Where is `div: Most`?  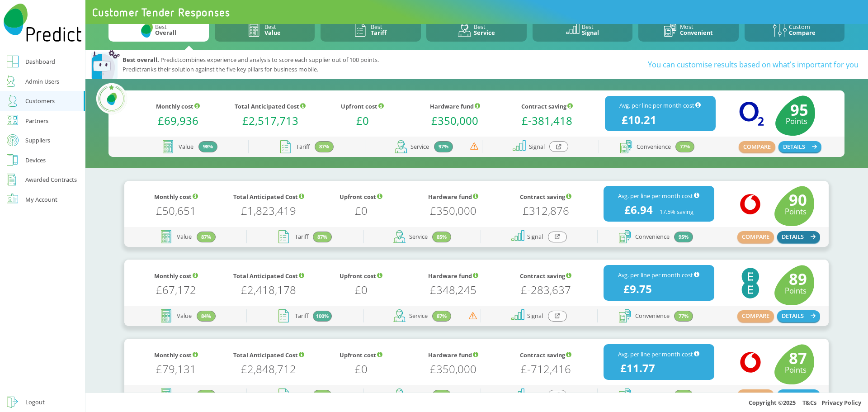 div: Most is located at coordinates (696, 30).